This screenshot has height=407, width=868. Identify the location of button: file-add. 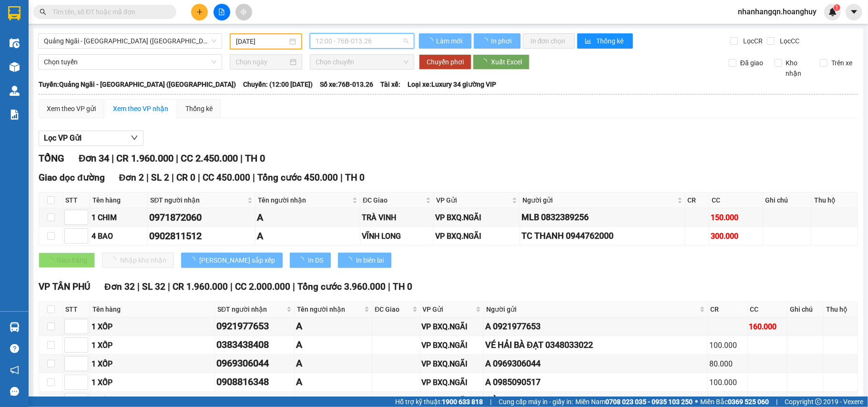
(222, 12).